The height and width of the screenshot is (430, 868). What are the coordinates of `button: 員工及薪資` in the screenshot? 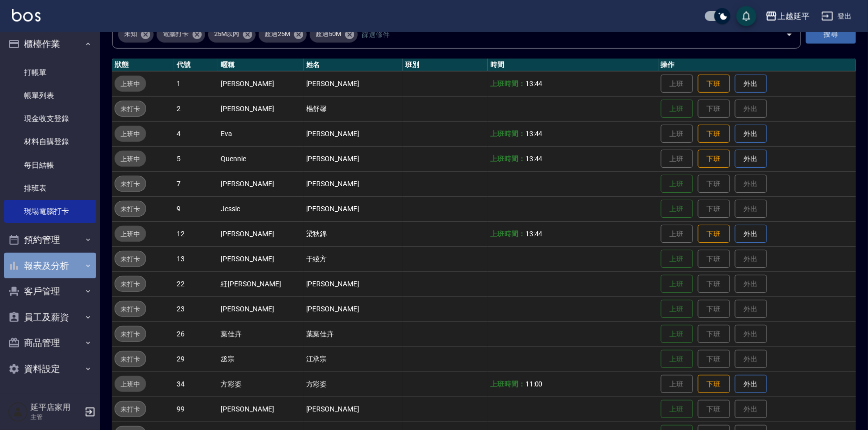 It's located at (50, 318).